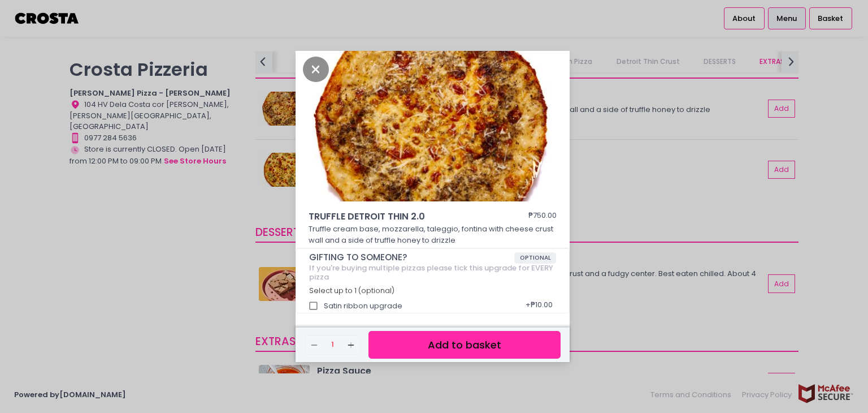 The image size is (868, 413). I want to click on button: Close, so click(316, 69).